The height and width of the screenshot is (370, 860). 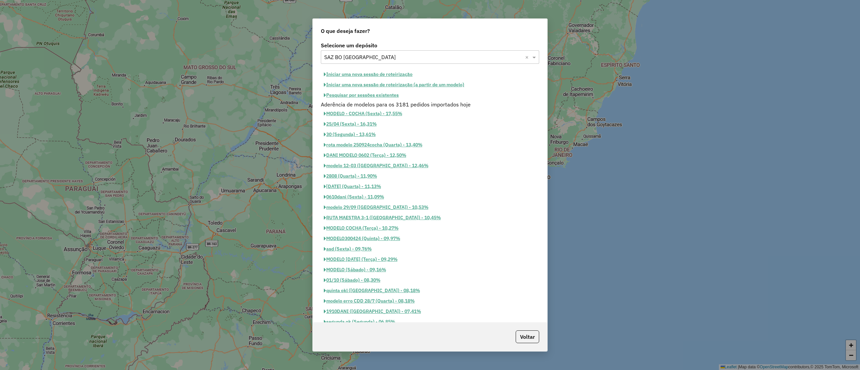 What do you see at coordinates (354, 197) in the screenshot?
I see `button: 0610dani (Sexta) - 11,09%` at bounding box center [354, 197].